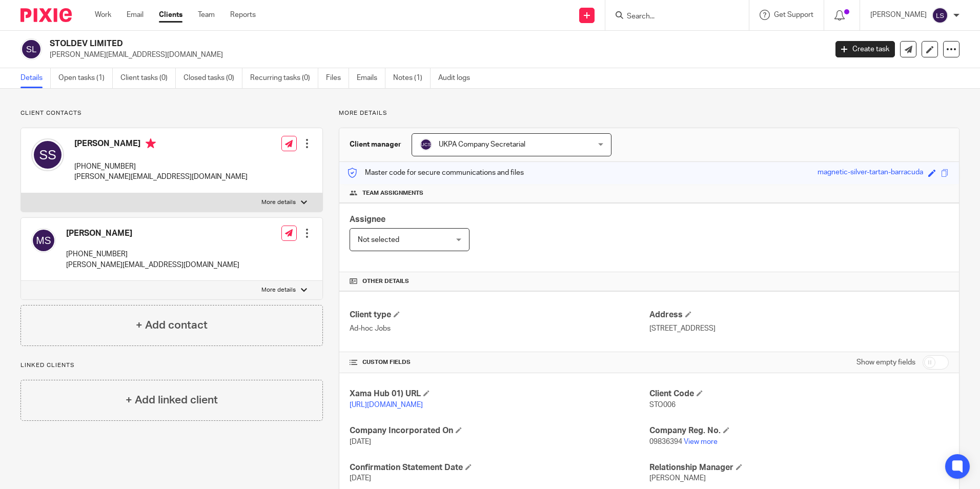 The image size is (980, 489). Describe the element at coordinates (103, 15) in the screenshot. I see `a: Work` at that location.